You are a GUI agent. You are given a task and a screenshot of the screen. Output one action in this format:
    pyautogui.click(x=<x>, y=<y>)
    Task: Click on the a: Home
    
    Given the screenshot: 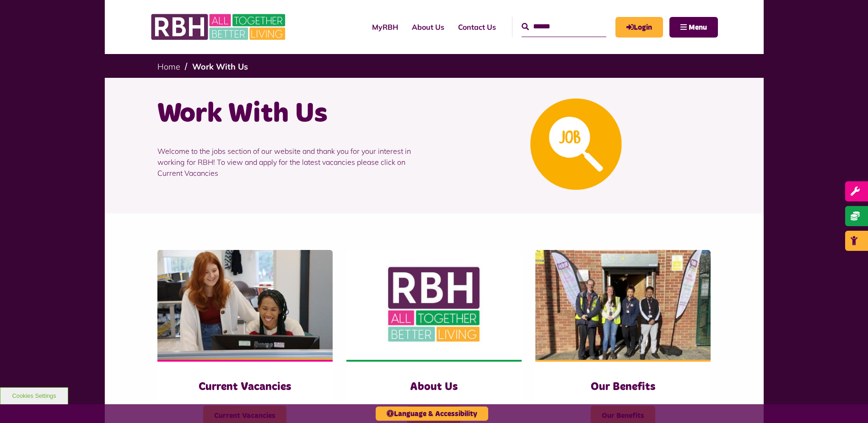 What is the action you would take?
    pyautogui.click(x=169, y=66)
    